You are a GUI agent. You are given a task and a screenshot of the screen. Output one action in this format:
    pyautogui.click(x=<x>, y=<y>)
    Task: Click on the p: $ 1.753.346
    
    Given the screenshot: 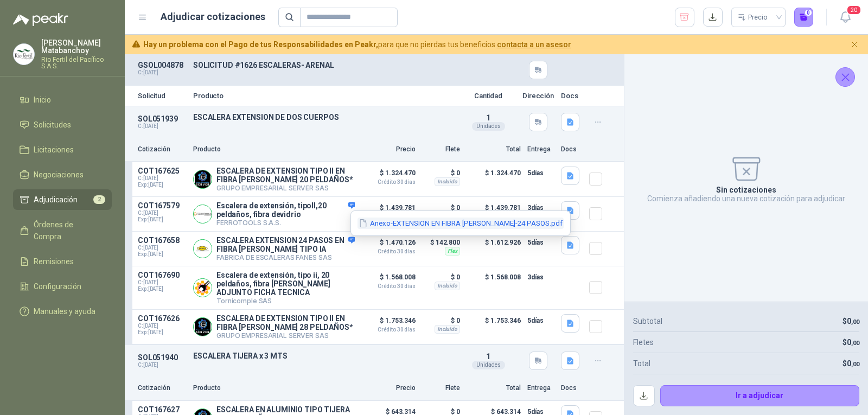 What is the action you would take?
    pyautogui.click(x=493, y=327)
    